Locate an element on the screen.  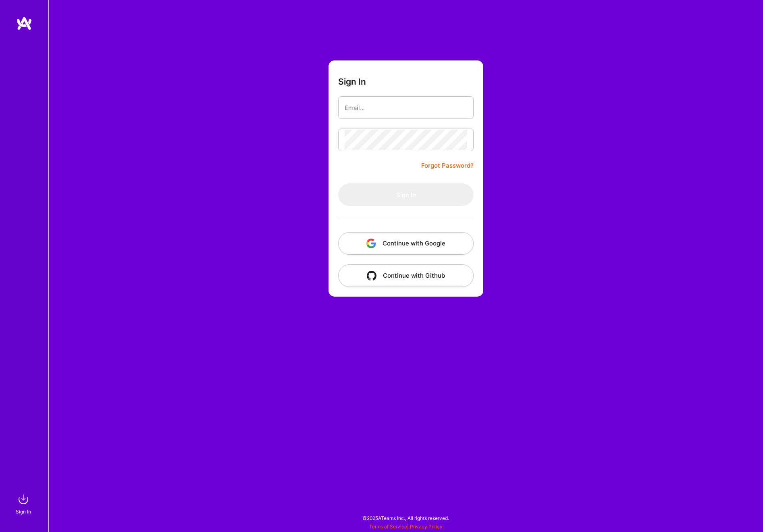
button: Continue with Github is located at coordinates (406, 275).